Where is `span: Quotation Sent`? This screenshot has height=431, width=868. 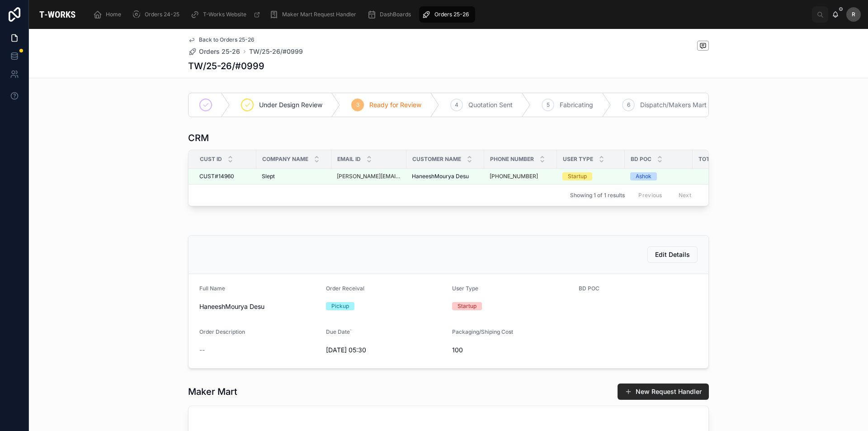
span: Quotation Sent is located at coordinates (491, 105).